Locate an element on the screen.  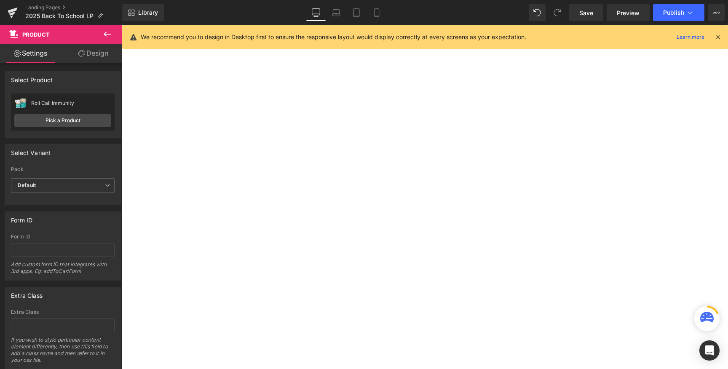
a: Tablet is located at coordinates (356, 13).